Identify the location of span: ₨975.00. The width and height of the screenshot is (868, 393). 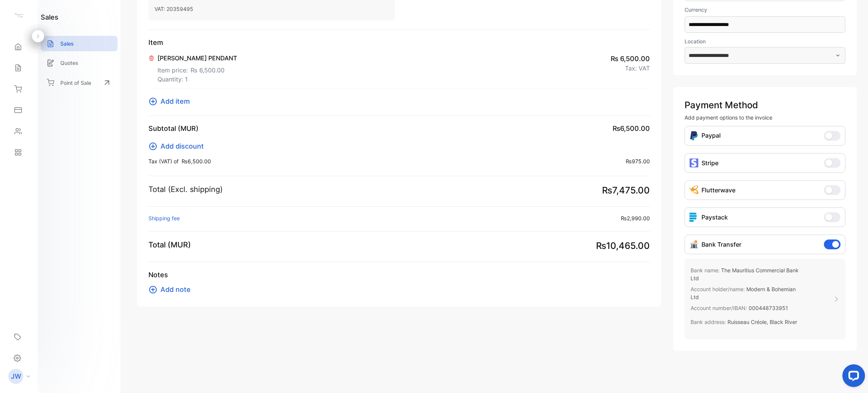
(638, 161).